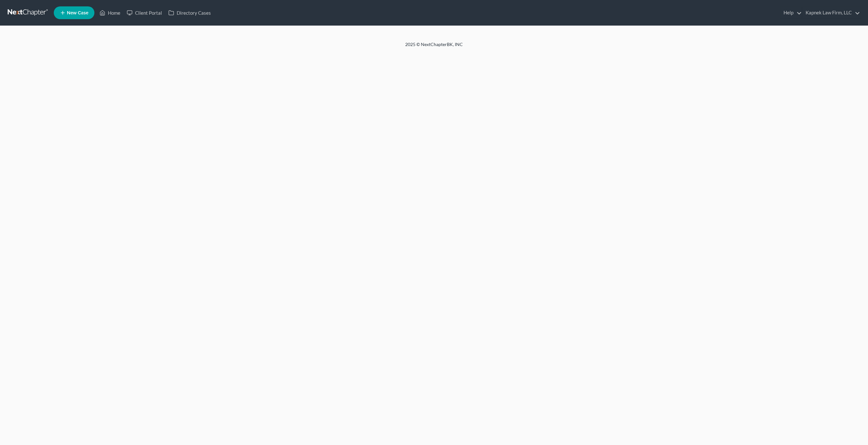  What do you see at coordinates (145, 13) in the screenshot?
I see `a: Client Portal` at bounding box center [145, 13].